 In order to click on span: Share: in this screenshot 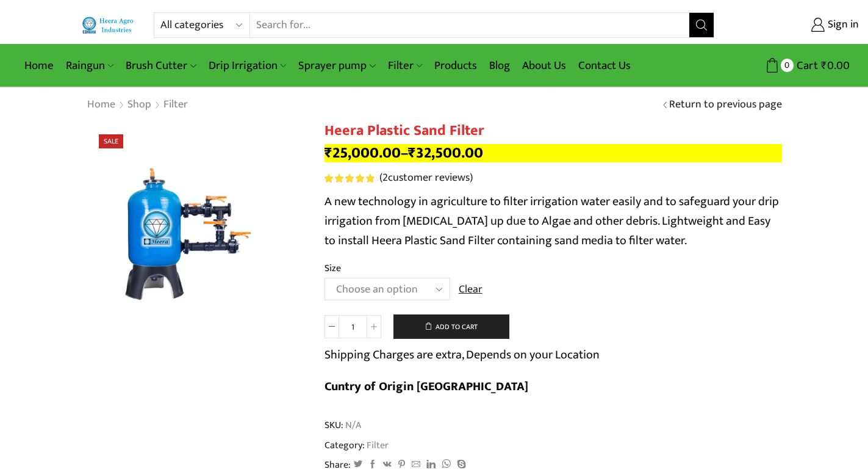, I will do `click(337, 464)`.